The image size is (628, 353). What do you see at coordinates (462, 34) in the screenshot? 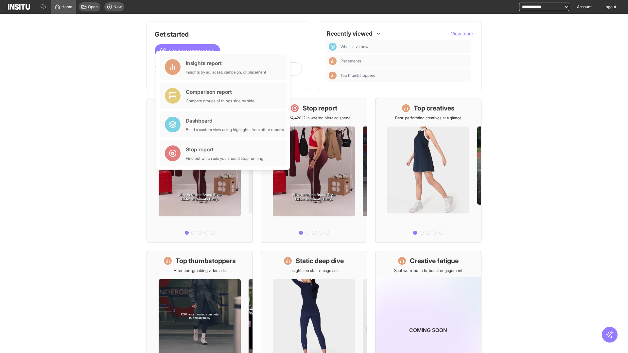
I see `button: View more` at bounding box center [462, 34].